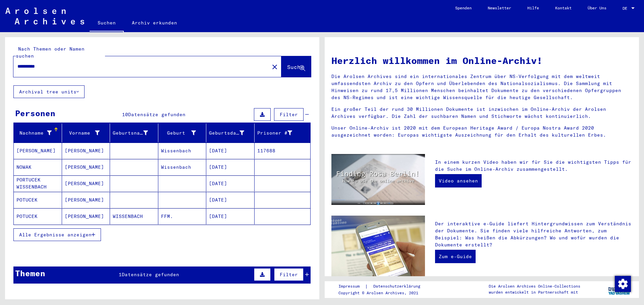  I want to click on mat-label: Nach Themen oder Namen suchen, so click(50, 52).